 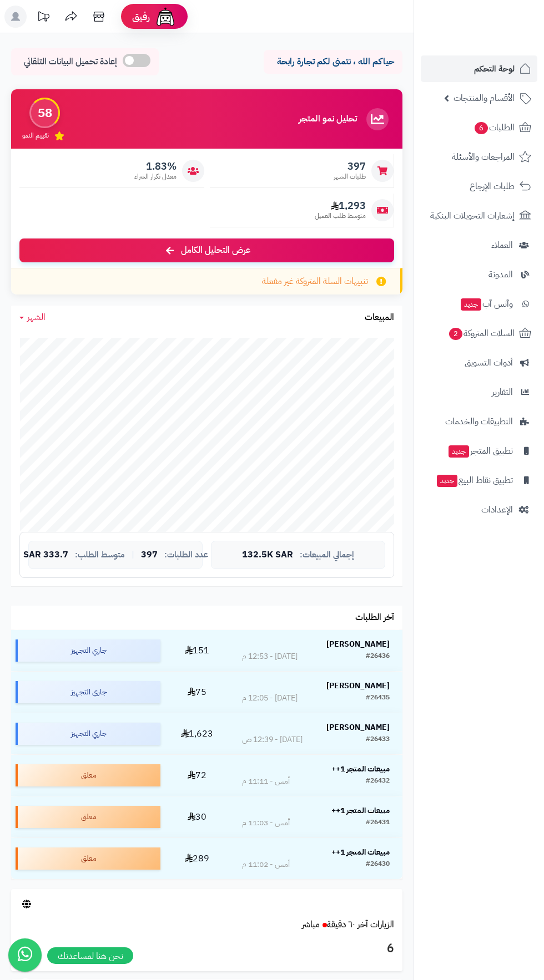 What do you see at coordinates (197, 776) in the screenshot?
I see `td: 72` at bounding box center [197, 776].